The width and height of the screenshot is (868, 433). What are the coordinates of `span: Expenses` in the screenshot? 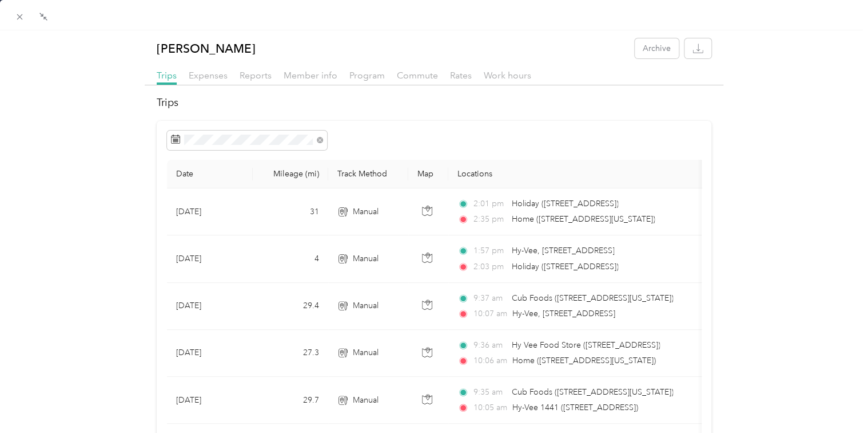 It's located at (208, 75).